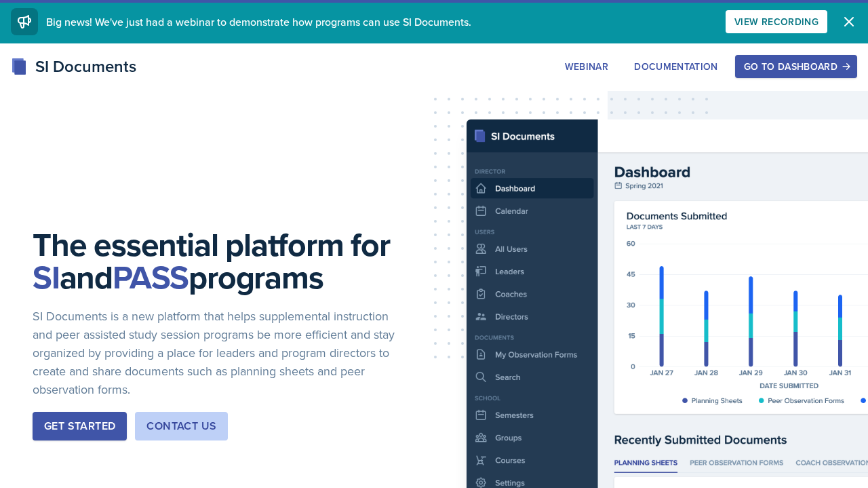  What do you see at coordinates (587, 66) in the screenshot?
I see `button: Webinar` at bounding box center [587, 66].